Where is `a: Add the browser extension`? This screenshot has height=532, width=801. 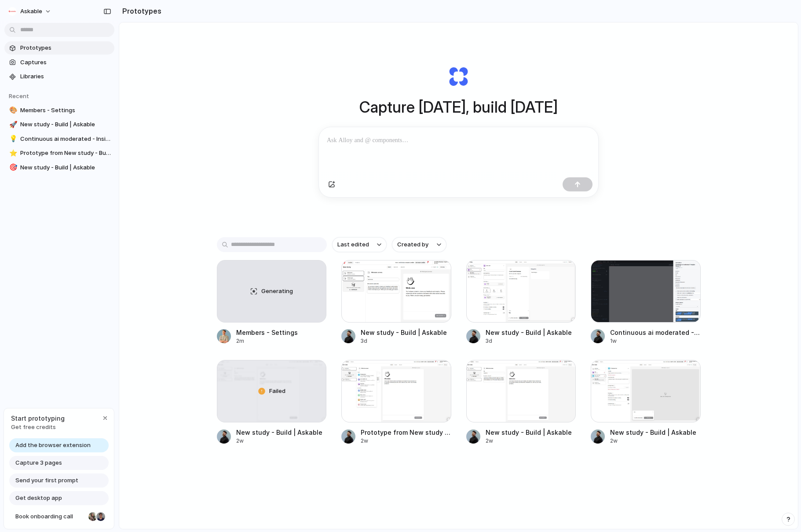
a: Add the browser extension is located at coordinates (59, 445).